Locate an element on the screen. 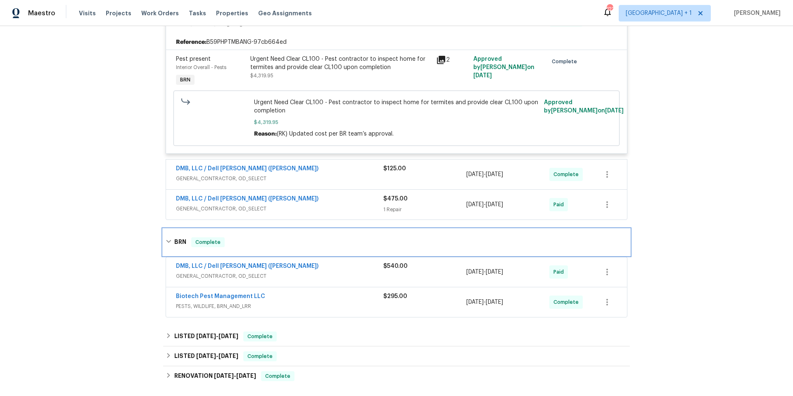 Image resolution: width=793 pixels, height=396 pixels. span: BRN is located at coordinates (185, 80).